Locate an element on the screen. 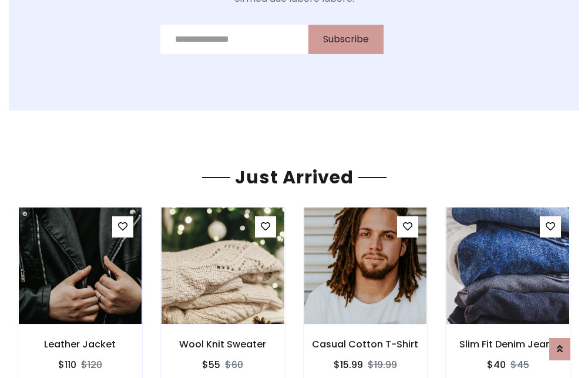 The image size is (588, 378). h6: Slim Fit Denim Jeans is located at coordinates (507, 344).